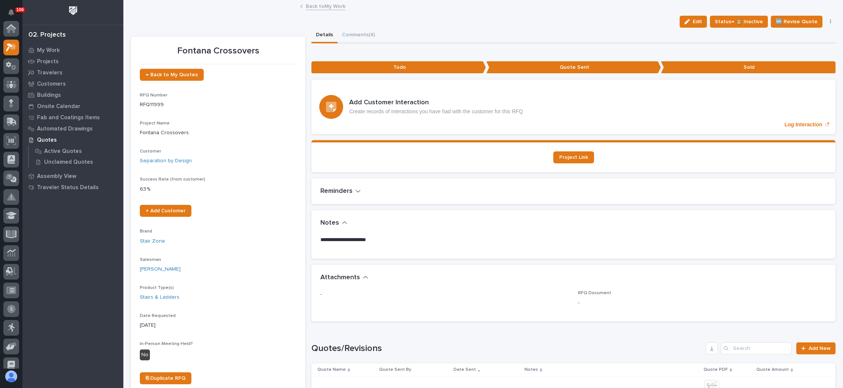 The width and height of the screenshot is (843, 388). What do you see at coordinates (155, 123) in the screenshot?
I see `span: Project Name` at bounding box center [155, 123].